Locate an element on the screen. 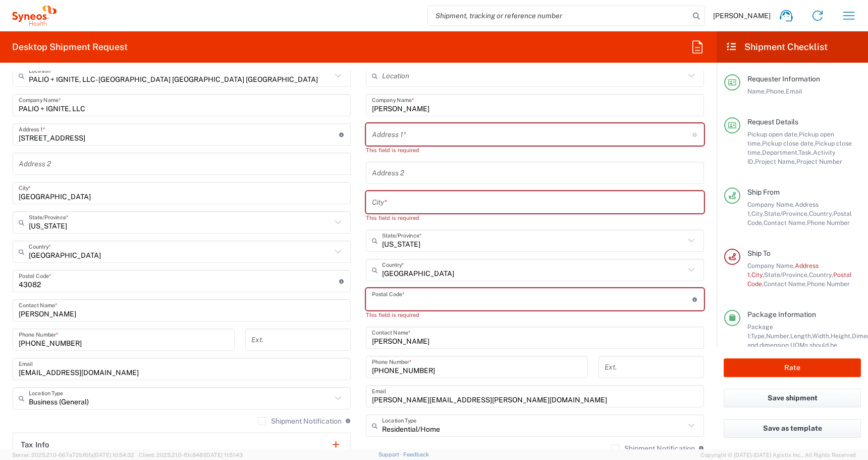 Image resolution: width=868 pixels, height=460 pixels. span: Task, is located at coordinates (806, 152).